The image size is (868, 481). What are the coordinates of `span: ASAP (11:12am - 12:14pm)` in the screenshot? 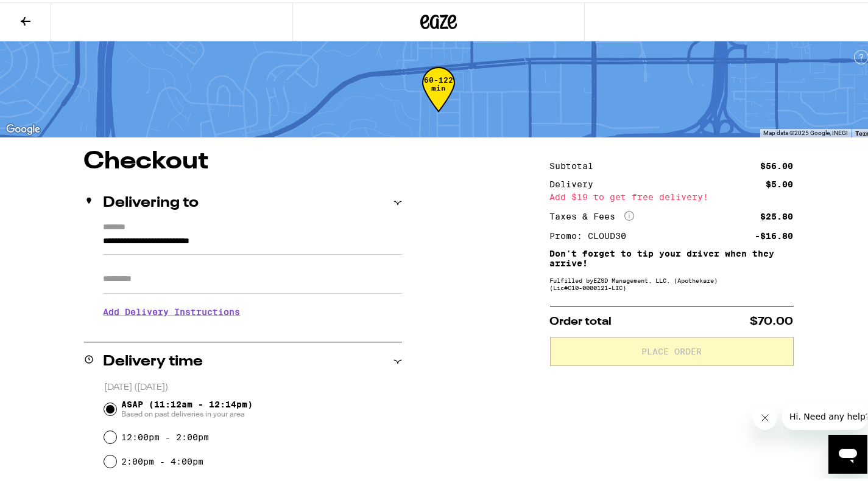 It's located at (187, 407).